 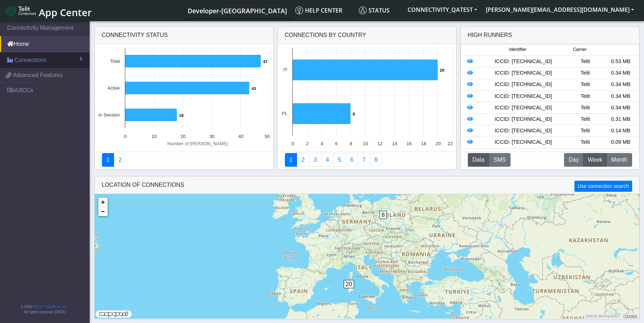 What do you see at coordinates (620, 119) in the screenshot?
I see `div: 0.31 MB` at bounding box center [620, 119].